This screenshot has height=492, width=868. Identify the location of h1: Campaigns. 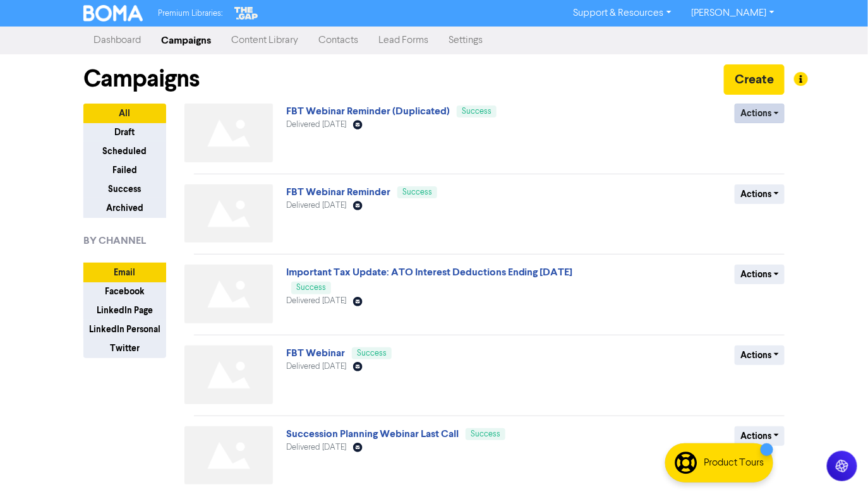
(142, 79).